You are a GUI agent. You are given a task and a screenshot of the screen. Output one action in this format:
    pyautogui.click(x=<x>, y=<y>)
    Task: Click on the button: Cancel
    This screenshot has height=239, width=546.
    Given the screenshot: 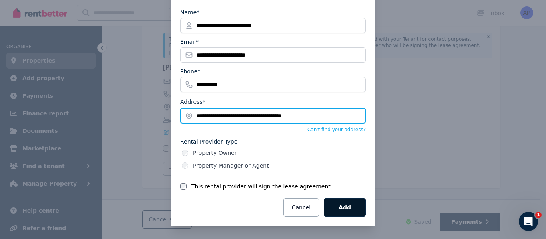 What is the action you would take?
    pyautogui.click(x=301, y=208)
    